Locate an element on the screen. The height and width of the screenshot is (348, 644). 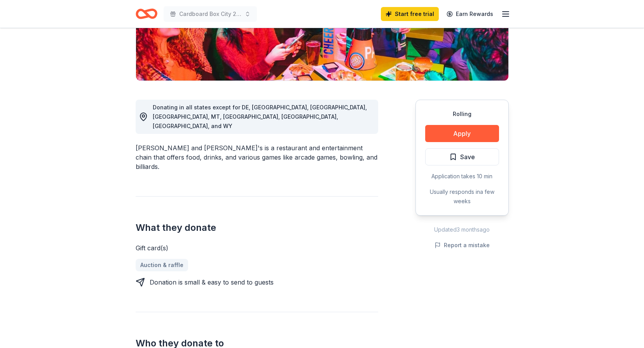
button: Cardboard Box City 2025 is located at coordinates (210, 14).